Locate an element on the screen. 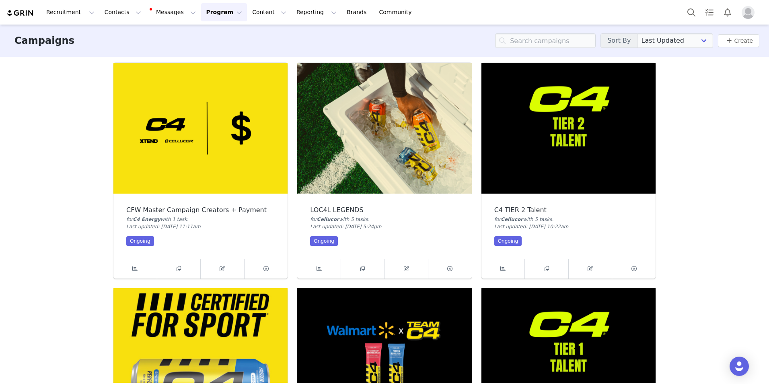 The height and width of the screenshot is (384, 769). a: Create is located at coordinates (739, 41).